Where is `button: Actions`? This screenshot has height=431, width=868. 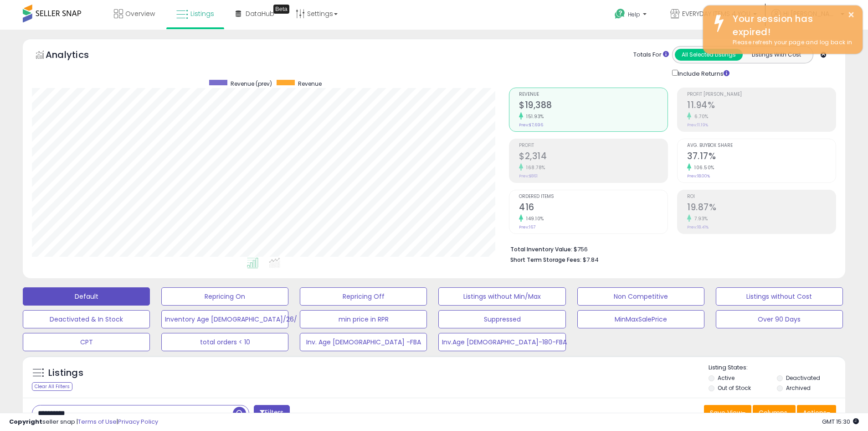
button: Actions is located at coordinates (817, 412).